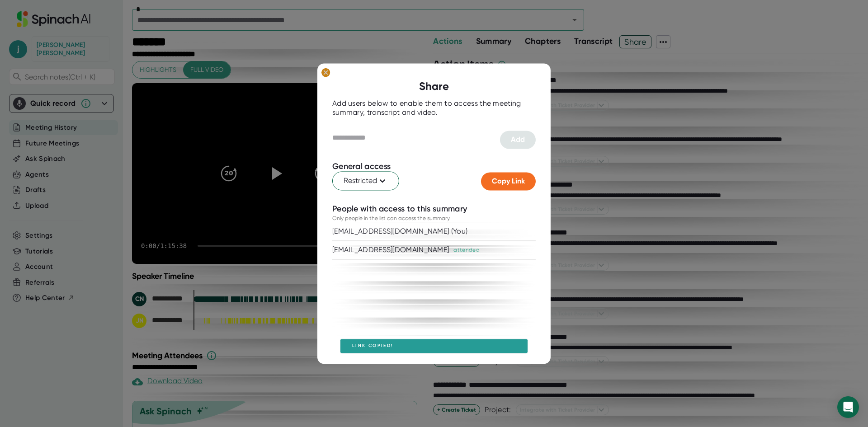  Describe the element at coordinates (518, 139) in the screenshot. I see `button: Add` at that location.